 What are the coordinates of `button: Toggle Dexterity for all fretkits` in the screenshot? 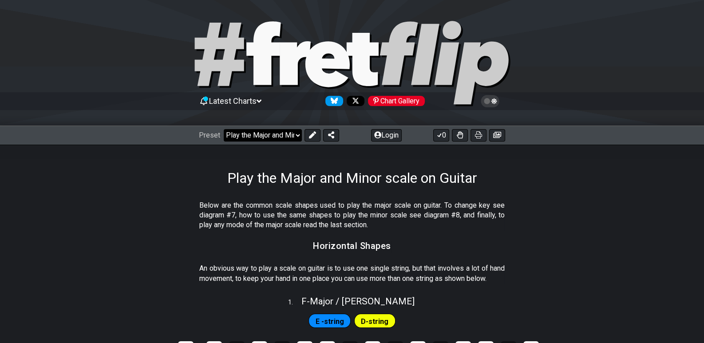 It's located at (460, 135).